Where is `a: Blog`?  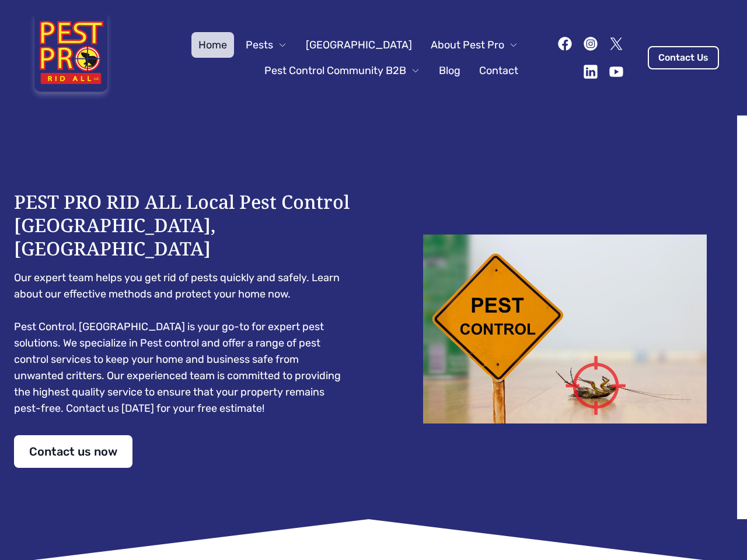
a: Blog is located at coordinates (449, 71).